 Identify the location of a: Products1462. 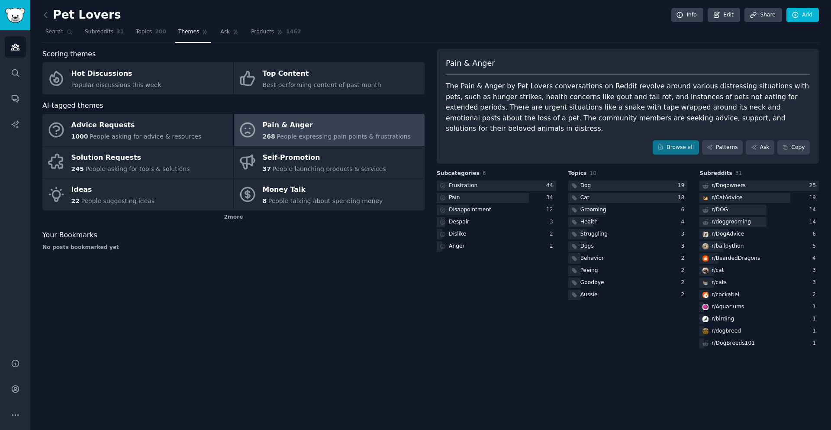
(276, 34).